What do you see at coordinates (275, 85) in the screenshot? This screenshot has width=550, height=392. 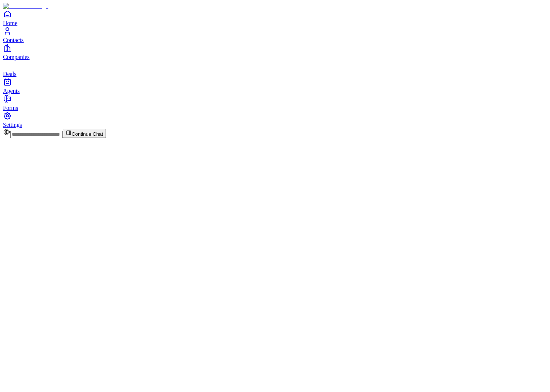 I see `a: Agents` at bounding box center [275, 85].